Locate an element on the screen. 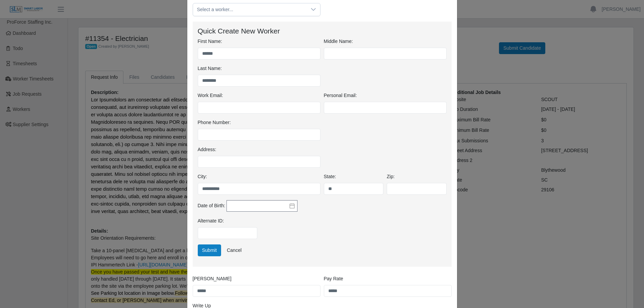  a: Cancel is located at coordinates (234, 250).